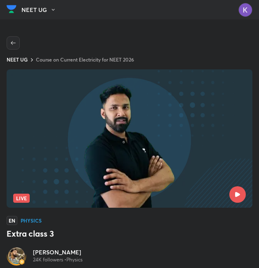 The image size is (259, 268). Describe the element at coordinates (85, 59) in the screenshot. I see `a: Course on Current Electricity for NEET 2026` at that location.